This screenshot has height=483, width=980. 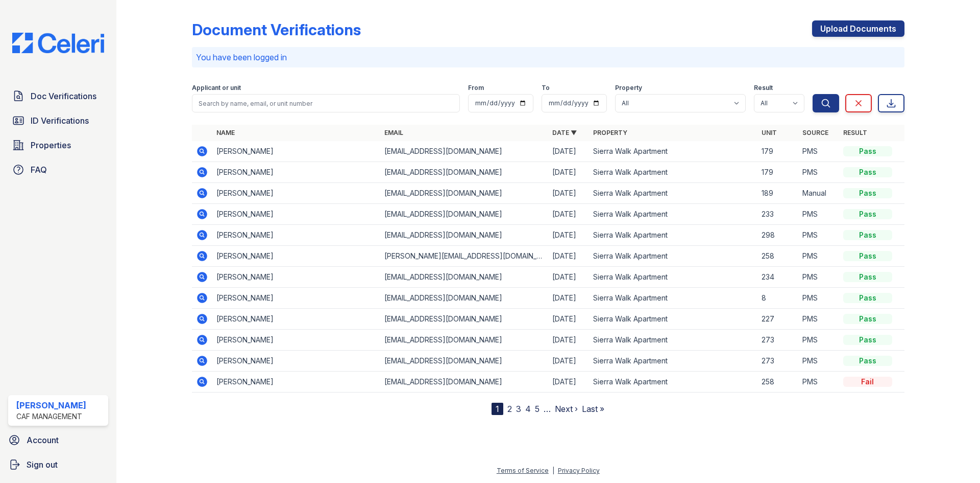 What do you see at coordinates (58, 121) in the screenshot?
I see `a: ID Verifications` at bounding box center [58, 121].